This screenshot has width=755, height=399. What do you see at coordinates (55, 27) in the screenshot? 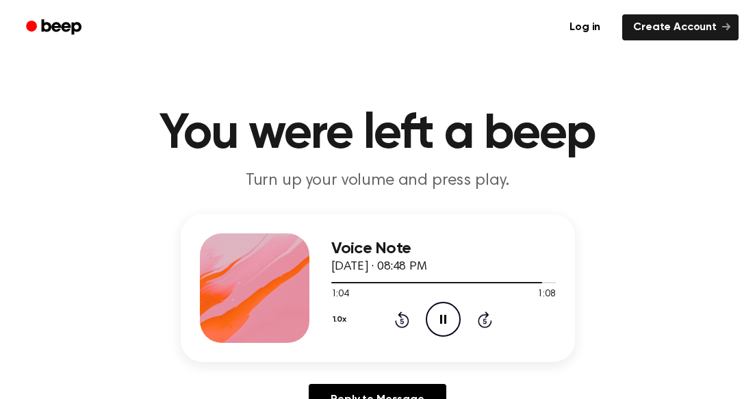
I see `a: Beep` at bounding box center [55, 27].